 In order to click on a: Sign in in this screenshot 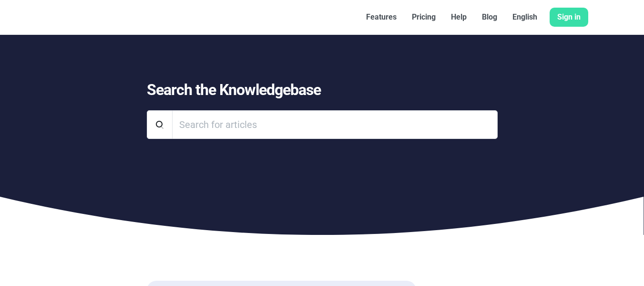, I will do `click(569, 17)`.